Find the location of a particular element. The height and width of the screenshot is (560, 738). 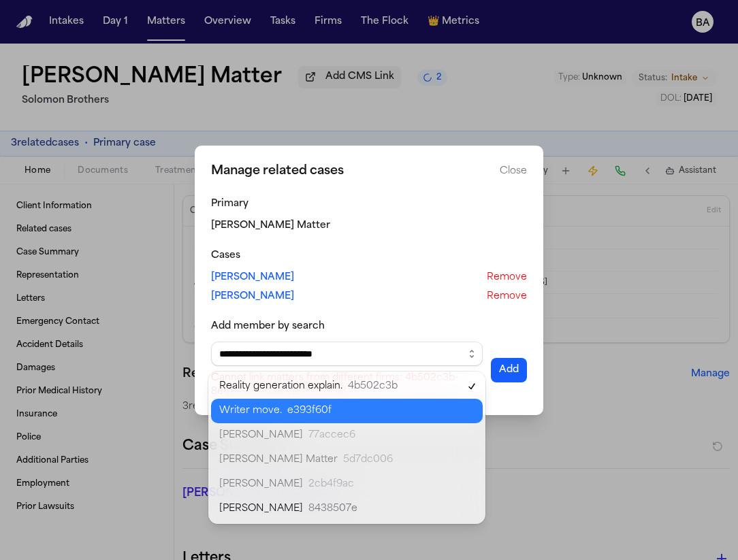

span: 8438507e is located at coordinates (385, 509).